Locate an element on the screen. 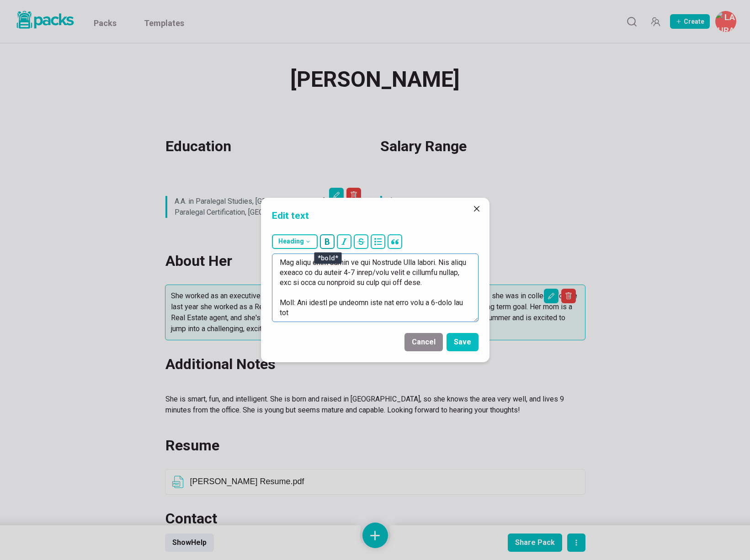 The image size is (750, 560). button: Heading is located at coordinates (295, 242).